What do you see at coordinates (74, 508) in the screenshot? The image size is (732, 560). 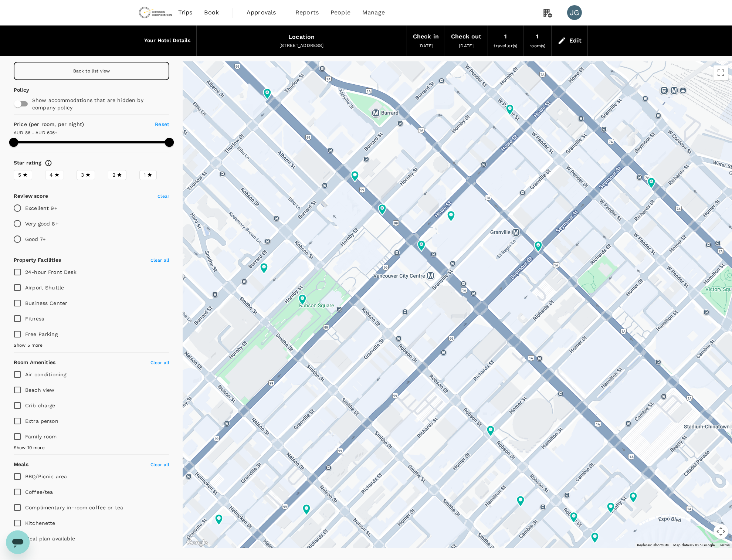 I see `span: Complimentary in-room coffee or tea` at bounding box center [74, 508].